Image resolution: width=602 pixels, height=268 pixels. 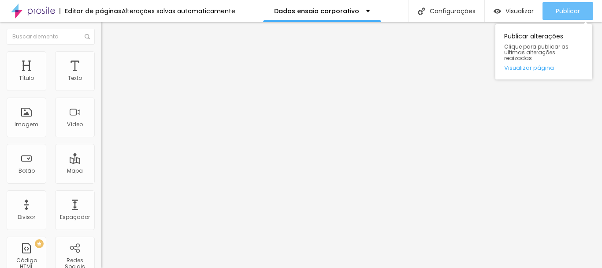 What do you see at coordinates (26, 171) in the screenshot?
I see `div: Botão` at bounding box center [26, 171].